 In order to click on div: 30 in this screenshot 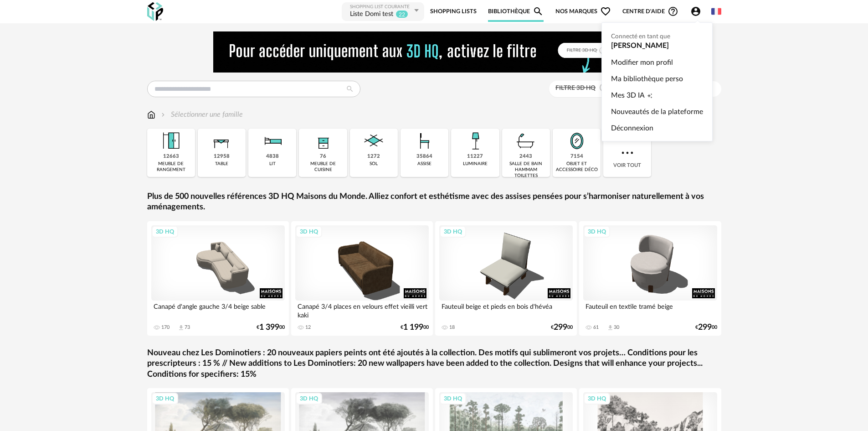, I will do `click(617, 328)`.